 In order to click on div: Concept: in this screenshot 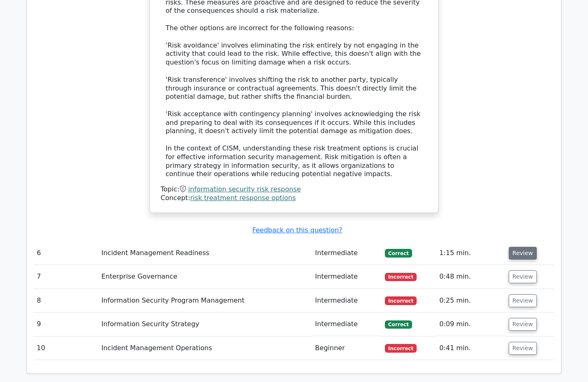, I will do `click(294, 198)`.